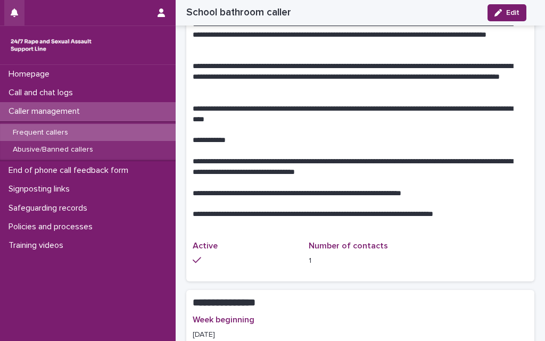 The width and height of the screenshot is (545, 341). Describe the element at coordinates (53, 149) in the screenshot. I see `p: Abusive/Banned callers` at that location.